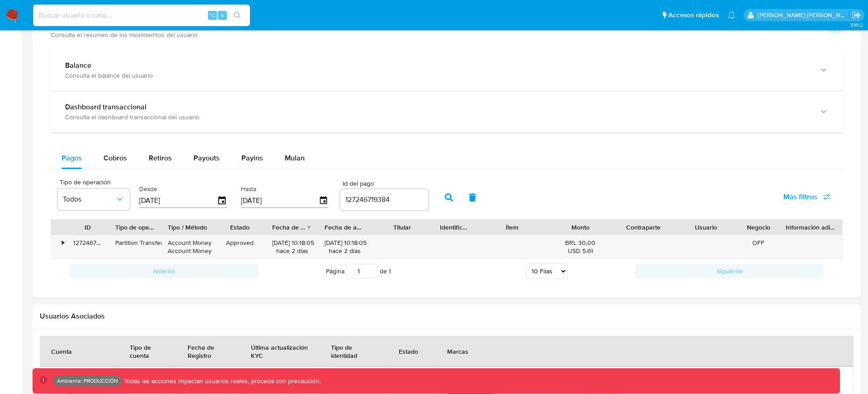 This screenshot has height=394, width=868. What do you see at coordinates (731, 15) in the screenshot?
I see `a: Notificaciones` at bounding box center [731, 15].